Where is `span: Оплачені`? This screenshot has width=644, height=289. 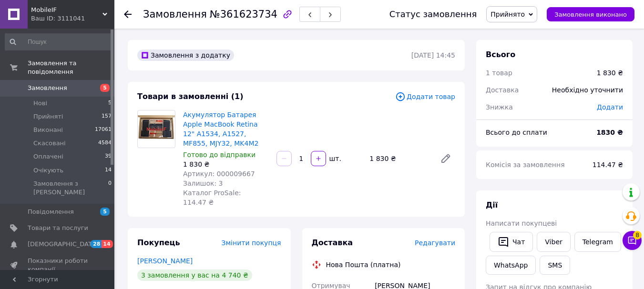 span: Оплачені is located at coordinates (48, 157).